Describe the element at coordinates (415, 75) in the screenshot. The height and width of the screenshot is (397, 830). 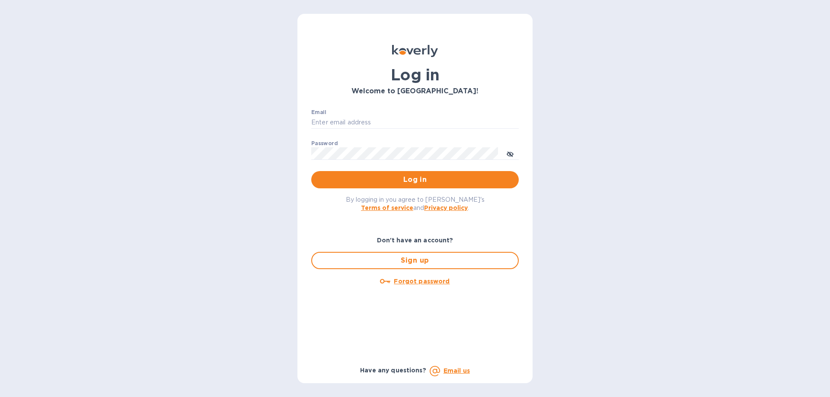
I see `h1: Log in` at that location.